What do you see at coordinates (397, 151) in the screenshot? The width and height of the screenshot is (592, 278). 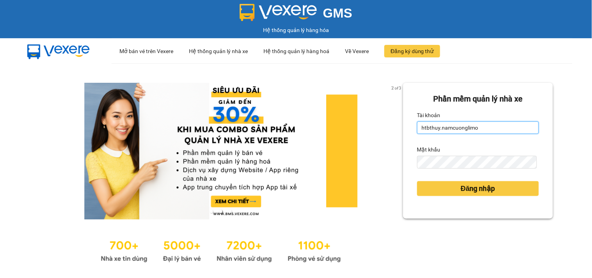 I see `button: next slide / item` at bounding box center [397, 151].